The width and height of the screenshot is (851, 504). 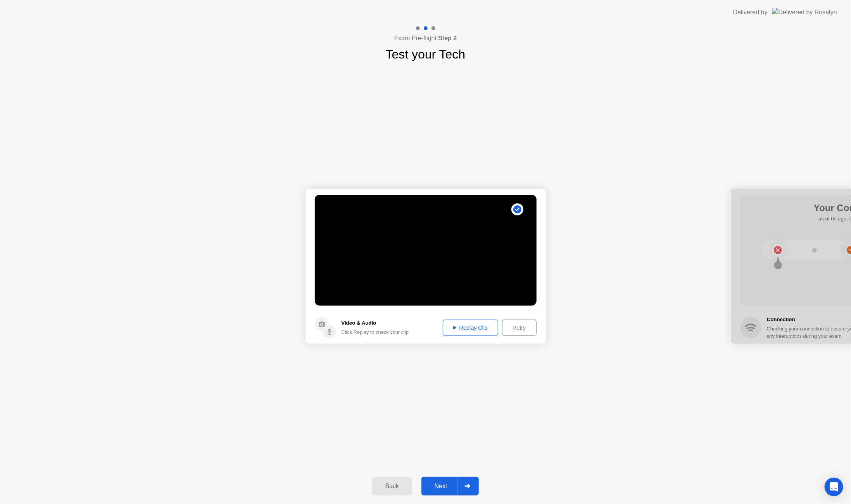 I want to click on button: Retry, so click(x=519, y=328).